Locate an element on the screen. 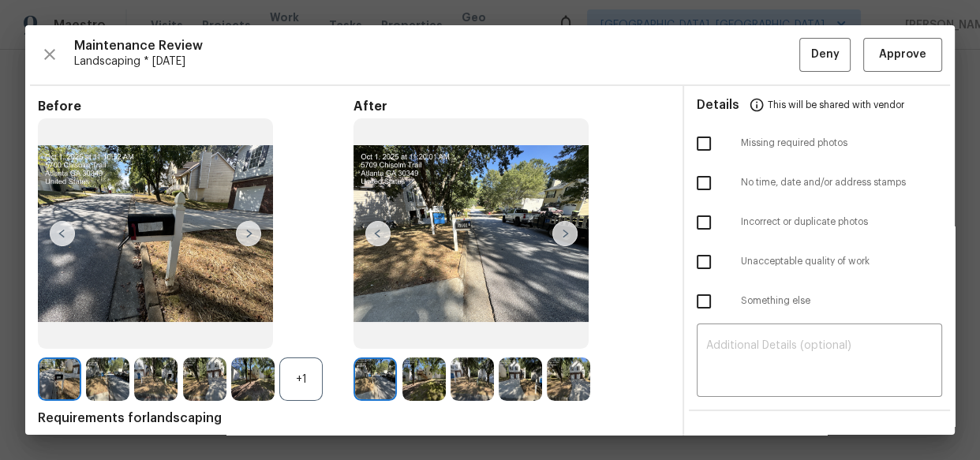 Image resolution: width=980 pixels, height=460 pixels. div: Something else is located at coordinates (819, 302).